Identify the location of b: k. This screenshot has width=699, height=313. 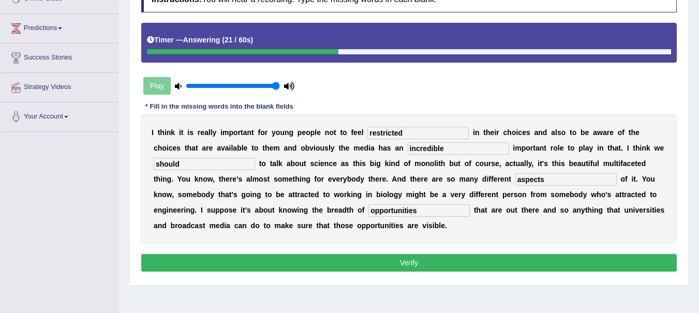
(197, 179).